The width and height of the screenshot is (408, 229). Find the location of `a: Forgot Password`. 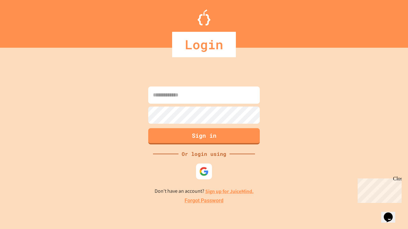

a: Forgot Password is located at coordinates (204, 201).